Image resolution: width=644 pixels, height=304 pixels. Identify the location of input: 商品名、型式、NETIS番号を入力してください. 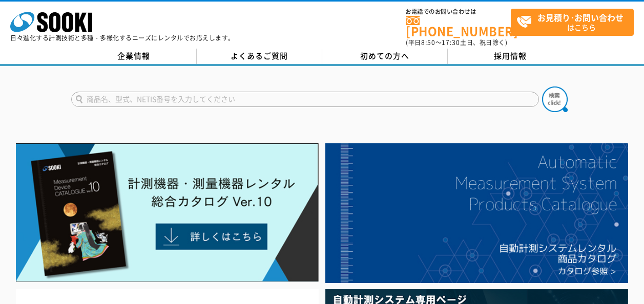
(305, 99).